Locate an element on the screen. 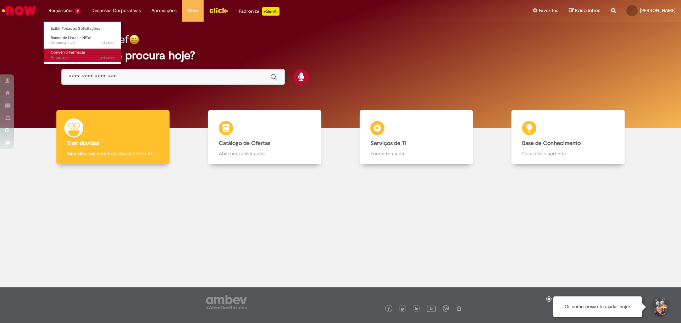 The height and width of the screenshot is (323, 681). img: logo_footer_naosei.png is located at coordinates (459, 308).